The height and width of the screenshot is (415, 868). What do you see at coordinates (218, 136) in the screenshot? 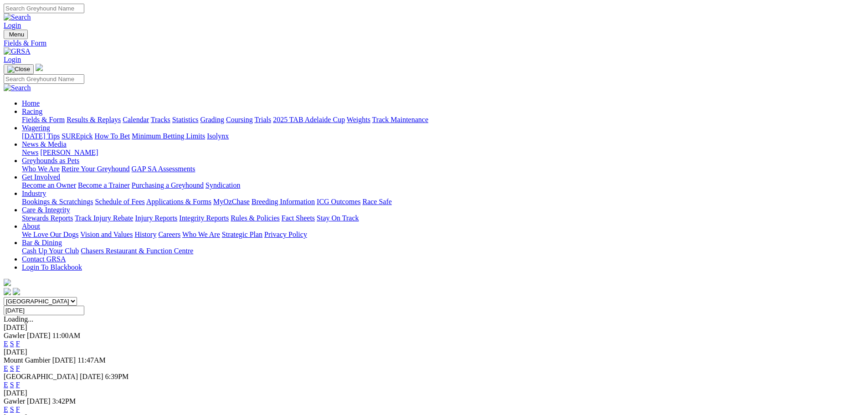
I see `a: Isolynx` at bounding box center [218, 136].